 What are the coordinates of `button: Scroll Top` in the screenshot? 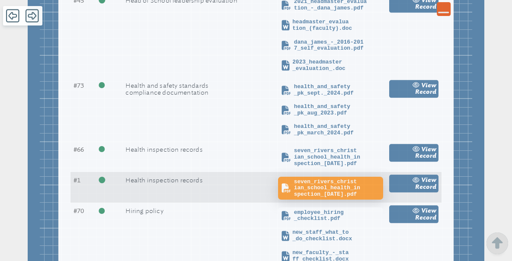 It's located at (497, 243).